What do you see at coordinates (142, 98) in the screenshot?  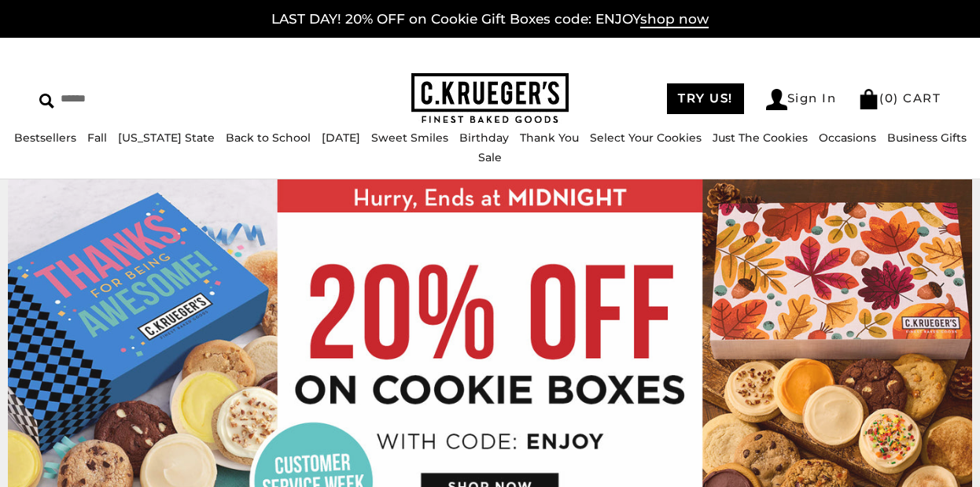 I see `input: Search` at bounding box center [142, 98].